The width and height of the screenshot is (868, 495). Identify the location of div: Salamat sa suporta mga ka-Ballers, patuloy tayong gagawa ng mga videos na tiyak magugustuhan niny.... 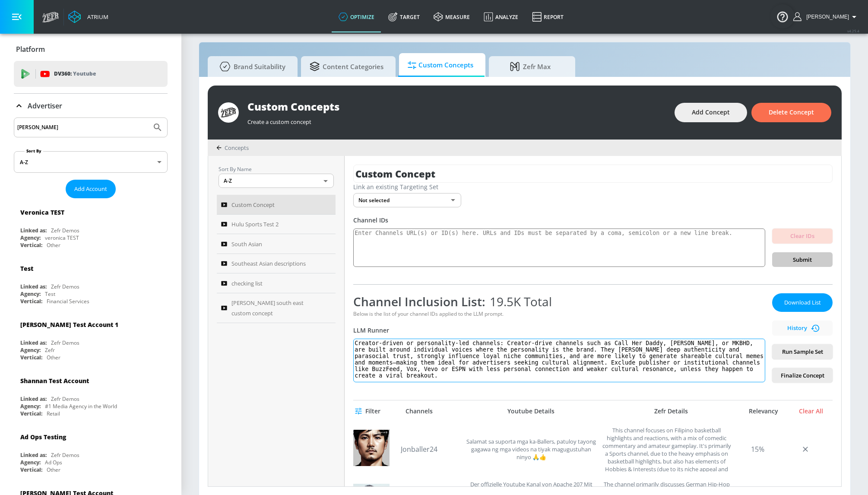
(532, 449).